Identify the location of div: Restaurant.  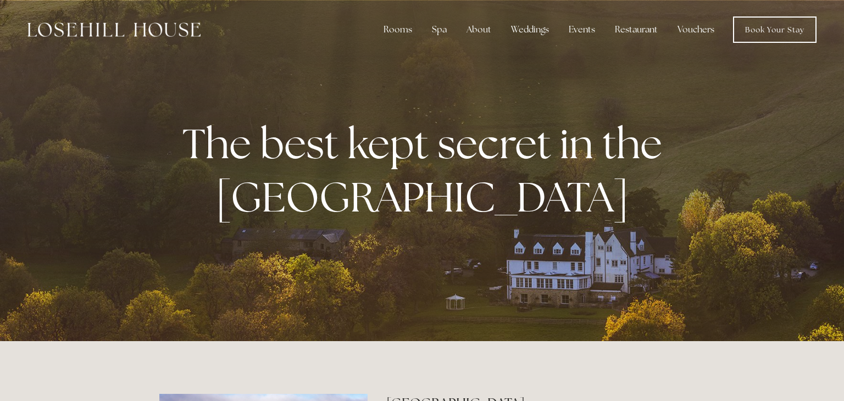
(636, 30).